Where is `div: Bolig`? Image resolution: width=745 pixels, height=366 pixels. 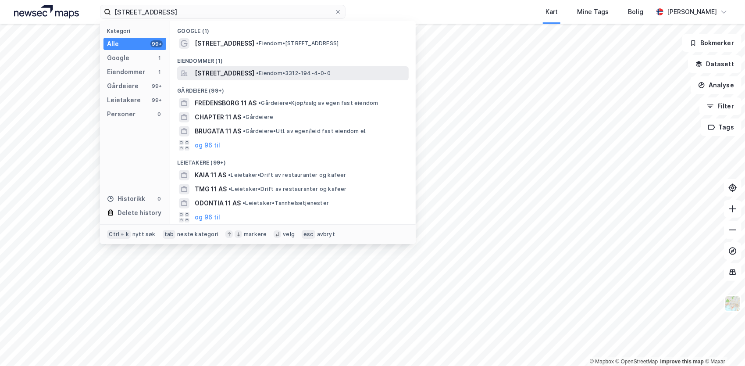
div: Bolig is located at coordinates (636, 12).